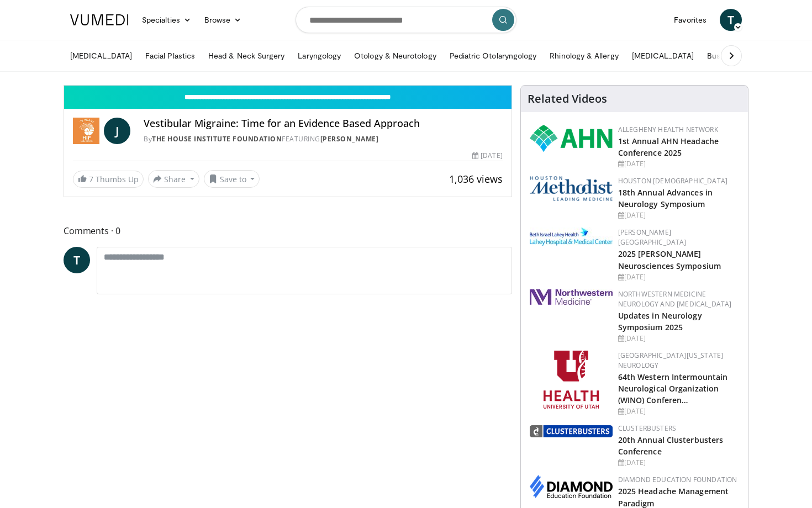 The width and height of the screenshot is (812, 508). What do you see at coordinates (117, 131) in the screenshot?
I see `a: J` at bounding box center [117, 131].